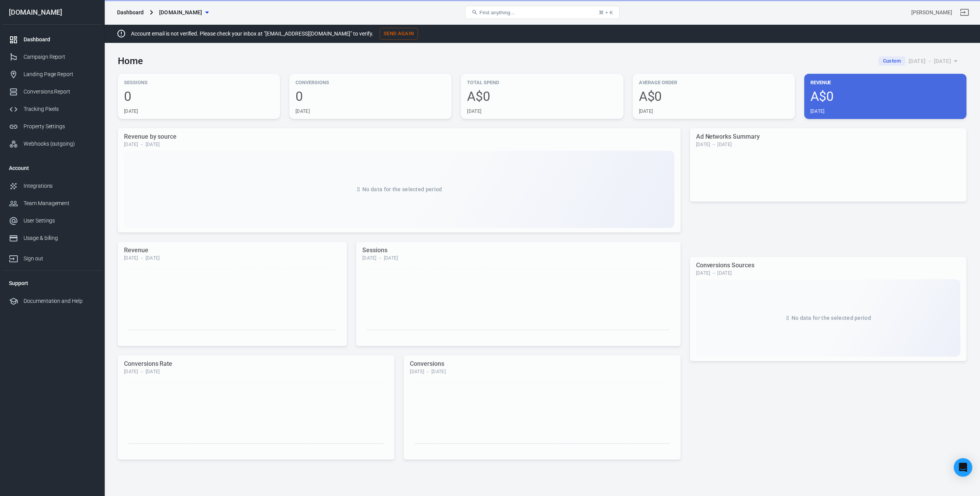  Describe the element at coordinates (181, 13) in the screenshot. I see `span: chrisgmorrison.com` at that location.